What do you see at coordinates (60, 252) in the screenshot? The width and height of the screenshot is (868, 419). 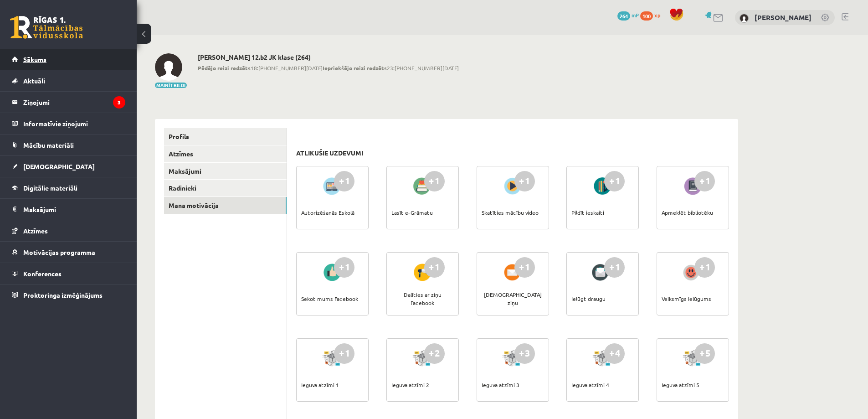 I see `span: Motivācijas programma` at bounding box center [60, 252].